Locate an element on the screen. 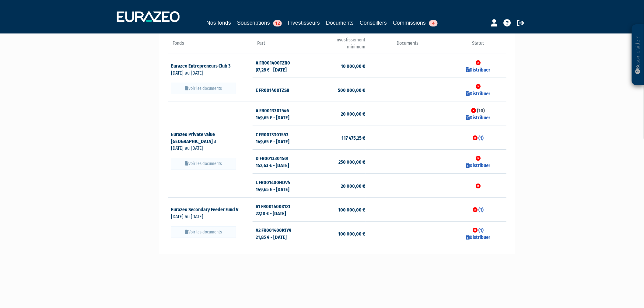 The width and height of the screenshot is (644, 308). th: Part is located at coordinates (280, 45).